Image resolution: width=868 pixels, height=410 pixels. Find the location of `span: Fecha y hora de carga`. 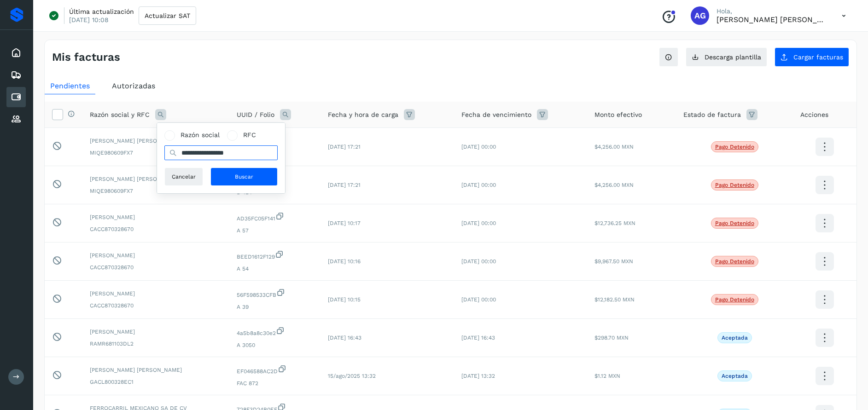

span: Fecha y hora de carga is located at coordinates (363, 114).